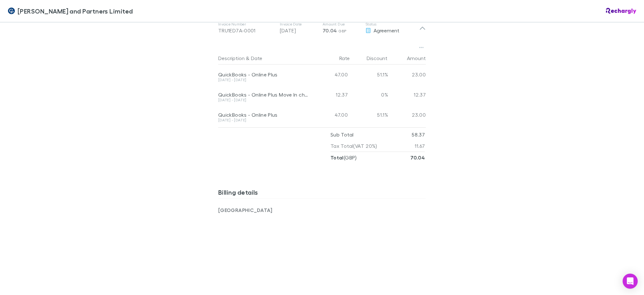  What do you see at coordinates (354, 146) in the screenshot?
I see `p: Tax Total (VAT 20%)` at bounding box center [354, 146].